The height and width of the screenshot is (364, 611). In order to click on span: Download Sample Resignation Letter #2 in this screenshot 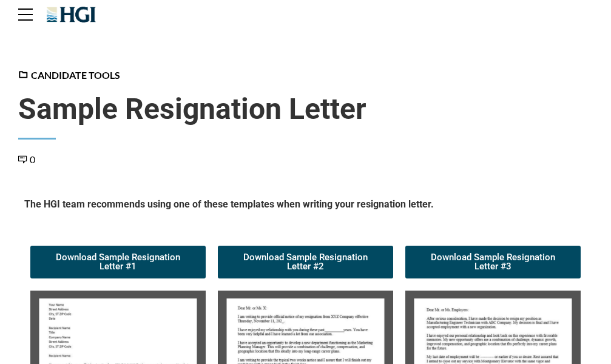, I will do `click(305, 262)`.